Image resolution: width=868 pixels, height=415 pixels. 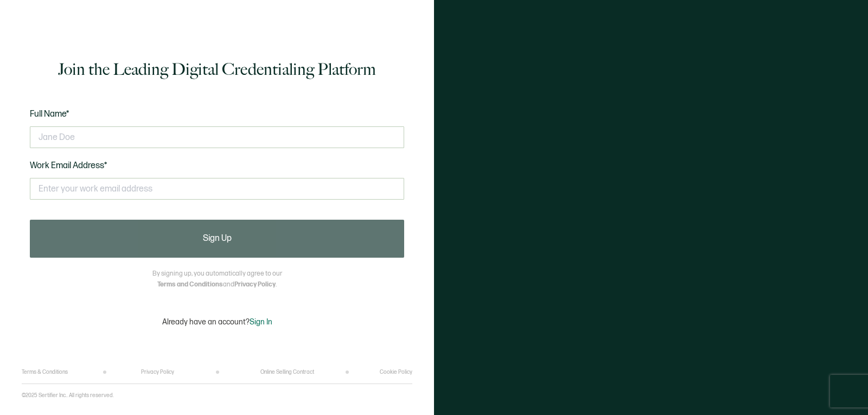 I want to click on span: Full Name*, so click(x=50, y=114).